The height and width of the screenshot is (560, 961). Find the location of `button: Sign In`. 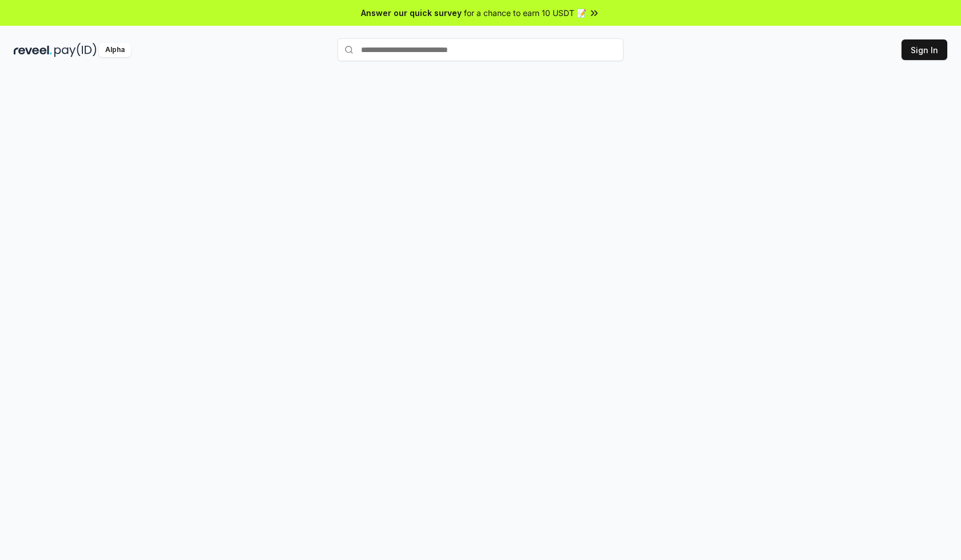

button: Sign In is located at coordinates (925, 50).